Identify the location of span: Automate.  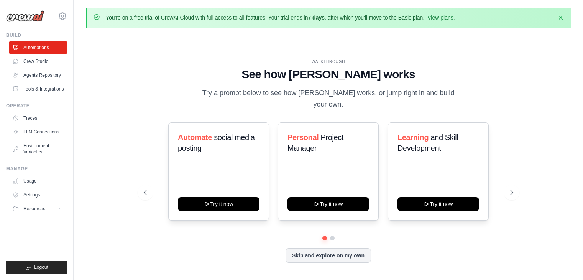
(195, 137).